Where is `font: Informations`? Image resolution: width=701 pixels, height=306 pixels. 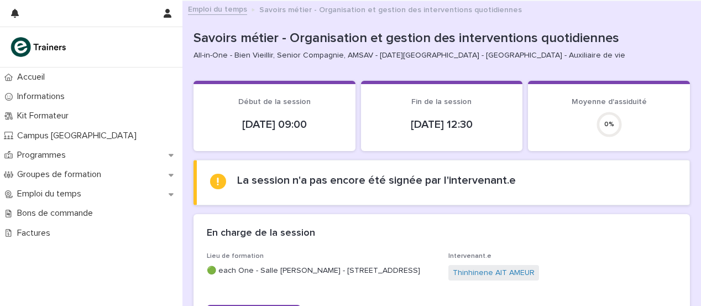
font: Informations is located at coordinates (41, 96).